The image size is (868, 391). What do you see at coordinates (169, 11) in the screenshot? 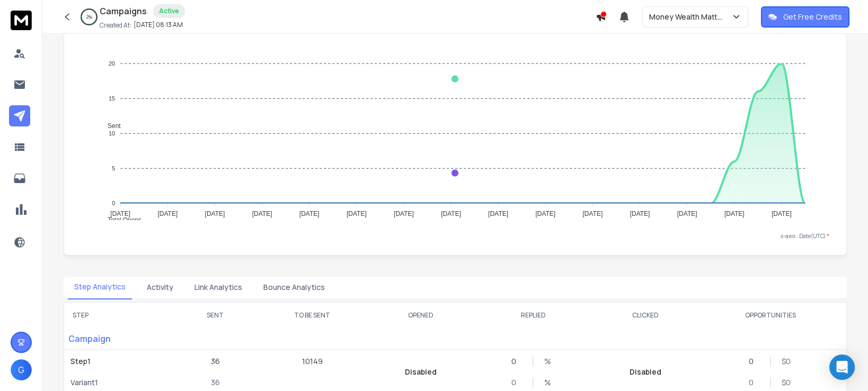
I see `div: Active` at bounding box center [169, 11].